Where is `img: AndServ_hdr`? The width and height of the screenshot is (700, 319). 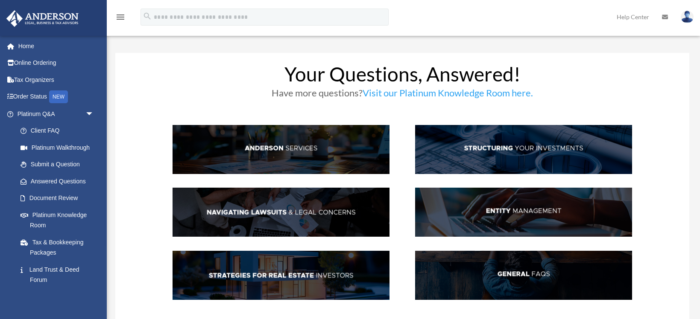
img: AndServ_hdr is located at coordinates (281, 149).